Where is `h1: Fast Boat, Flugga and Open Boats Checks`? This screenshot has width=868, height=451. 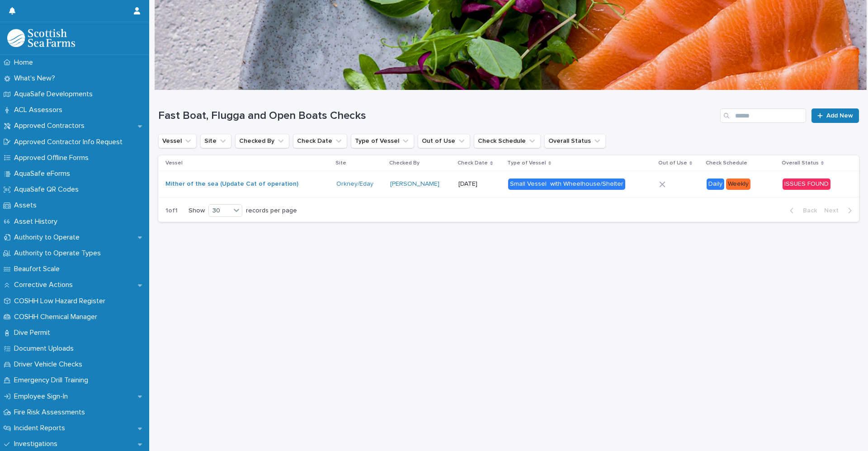
h1: Fast Boat, Flugga and Open Boats Checks is located at coordinates (437, 116).